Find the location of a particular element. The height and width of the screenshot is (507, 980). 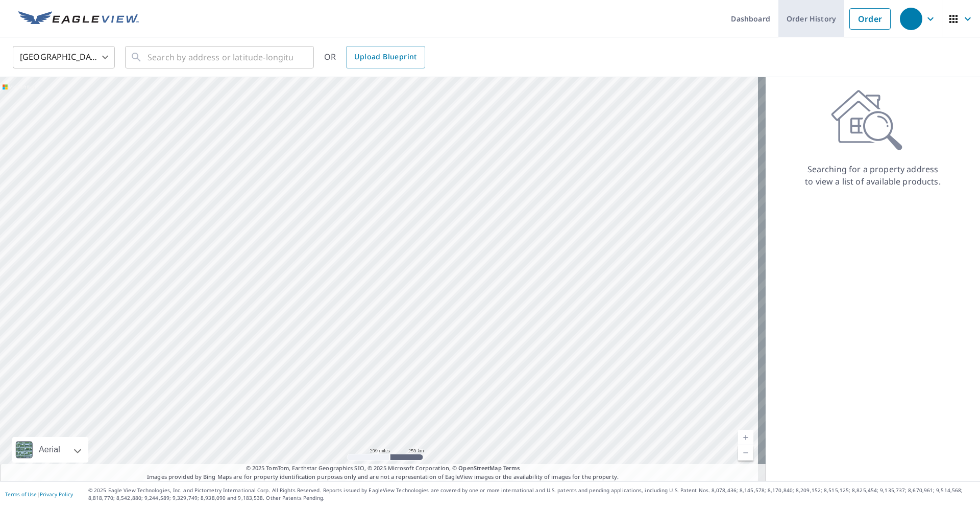

p: Searching for a property address to view a list of available products. is located at coordinates (873, 175).